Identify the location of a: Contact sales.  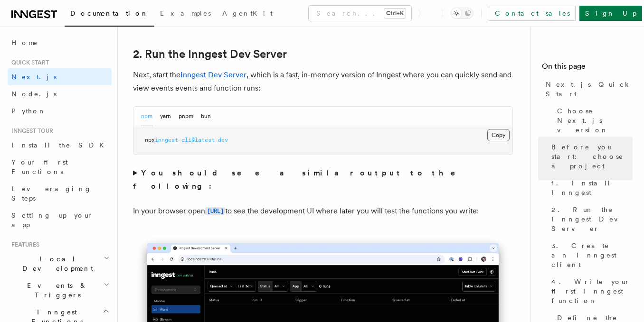
(532, 13).